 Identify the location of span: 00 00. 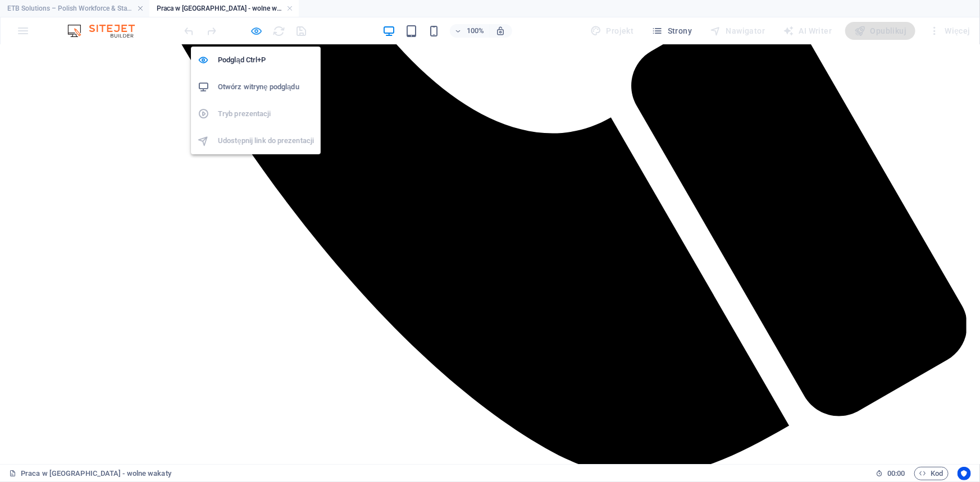
(896, 474).